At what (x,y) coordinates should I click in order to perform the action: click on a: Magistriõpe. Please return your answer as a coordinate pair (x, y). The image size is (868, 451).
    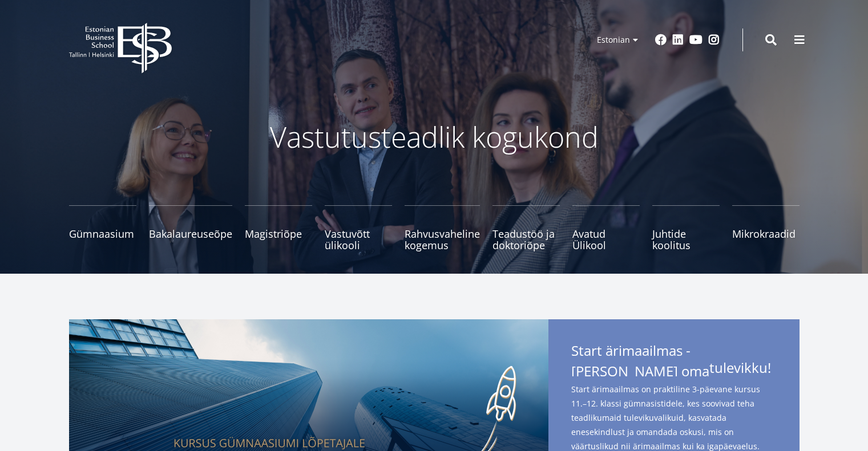
    Looking at the image, I should click on (278, 228).